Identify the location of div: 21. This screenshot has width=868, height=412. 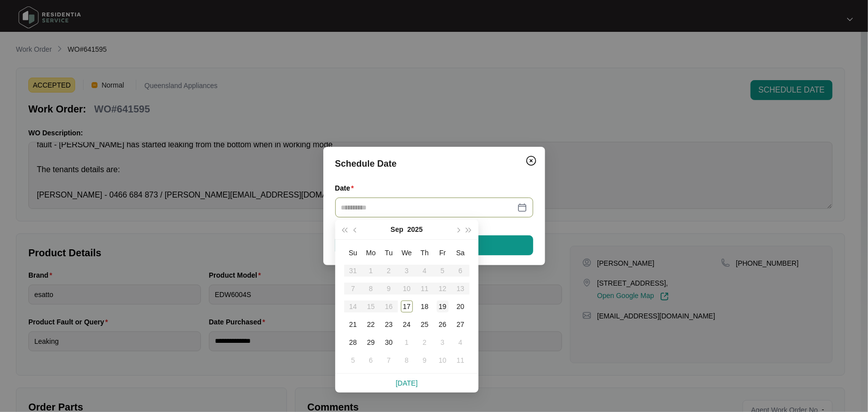
(353, 324).